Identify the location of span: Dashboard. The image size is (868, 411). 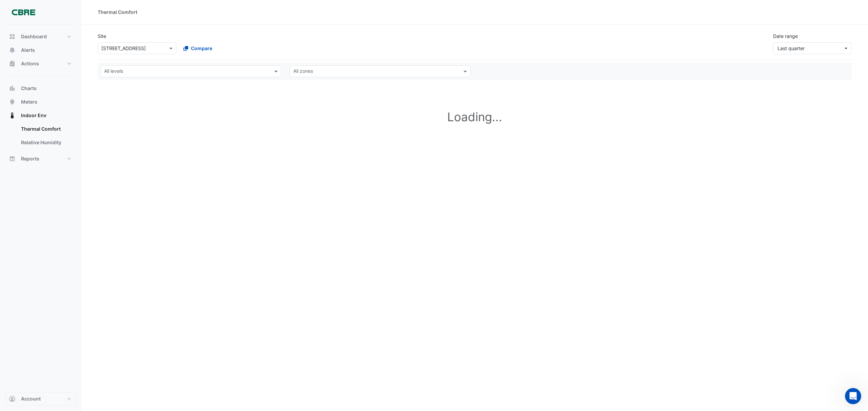
(34, 37).